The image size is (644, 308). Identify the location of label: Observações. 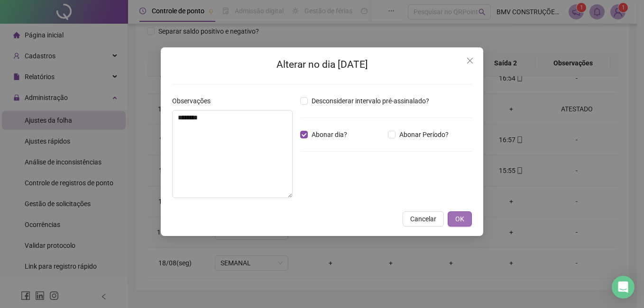
(195, 101).